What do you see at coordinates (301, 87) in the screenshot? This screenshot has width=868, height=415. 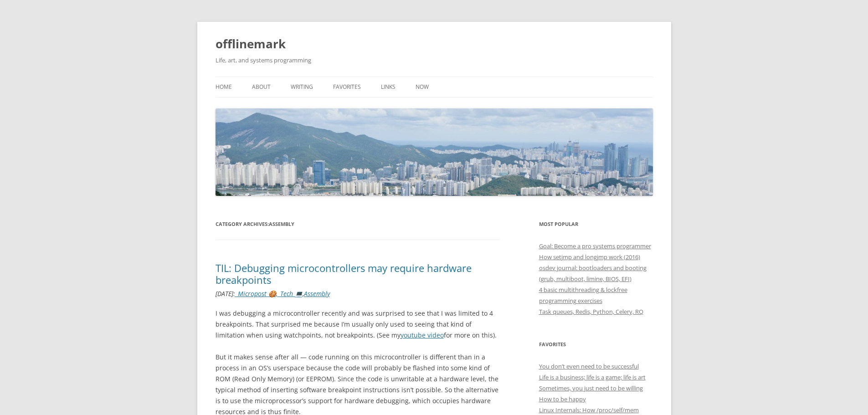 I see `a: Writing` at bounding box center [301, 87].